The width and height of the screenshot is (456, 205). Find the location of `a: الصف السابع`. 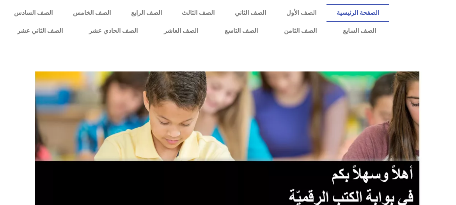

a: الصف السابع is located at coordinates (359, 31).